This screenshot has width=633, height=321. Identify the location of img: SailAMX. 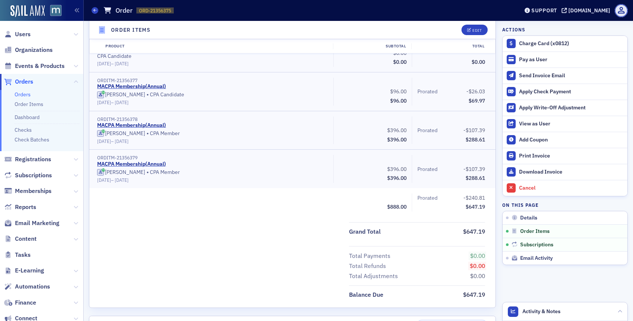
(28, 11).